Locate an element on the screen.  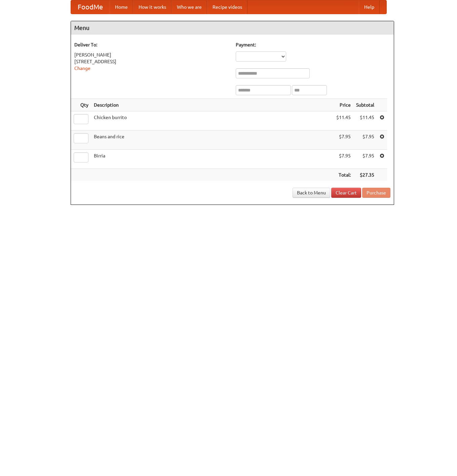
a: Back to Menu is located at coordinates (312, 193).